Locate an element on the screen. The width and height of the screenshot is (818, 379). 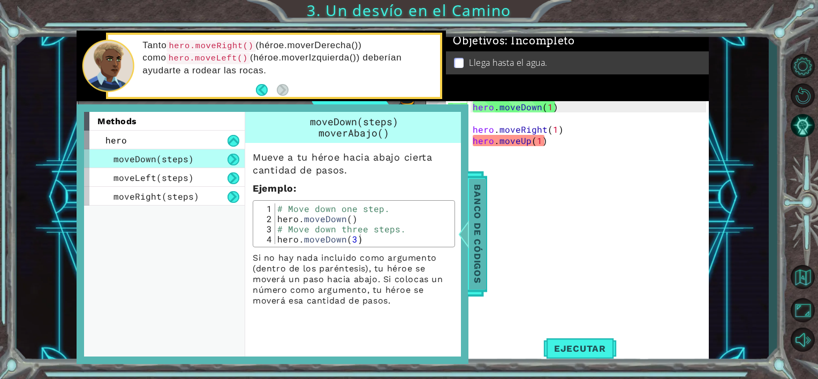
span: hero is located at coordinates (116, 140).